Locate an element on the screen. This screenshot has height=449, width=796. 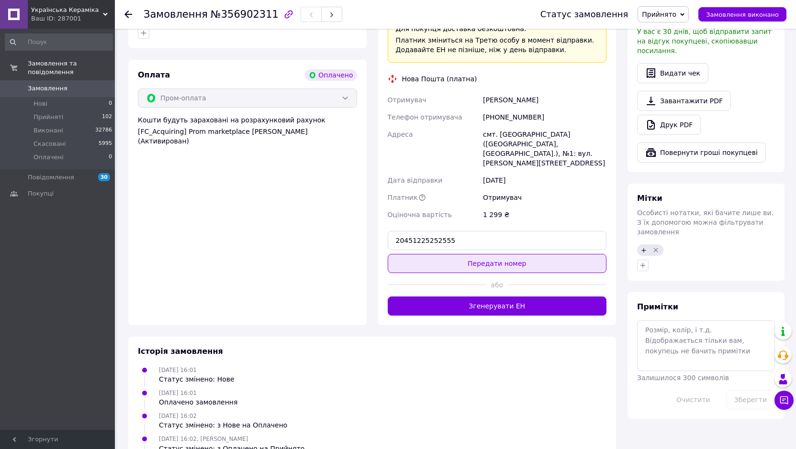
button: Передати номер is located at coordinates (497, 264).